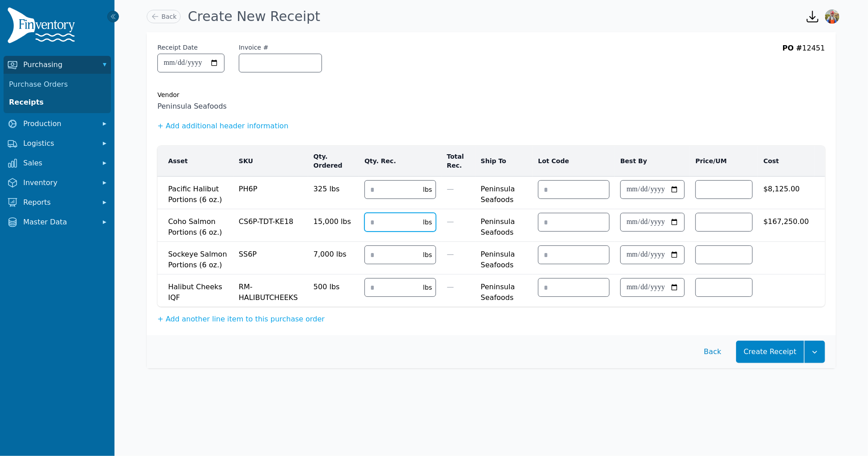  What do you see at coordinates (491, 95) in the screenshot?
I see `div: Vendor` at bounding box center [491, 95].